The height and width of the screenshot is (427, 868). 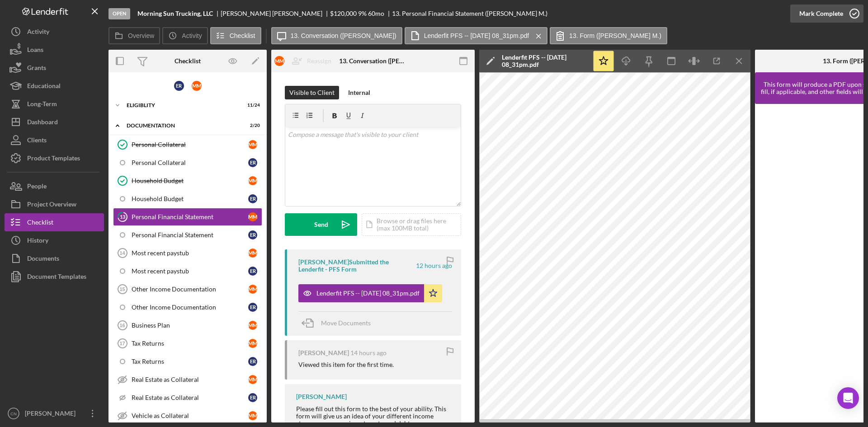 I want to click on a: Dashboard, so click(x=54, y=122).